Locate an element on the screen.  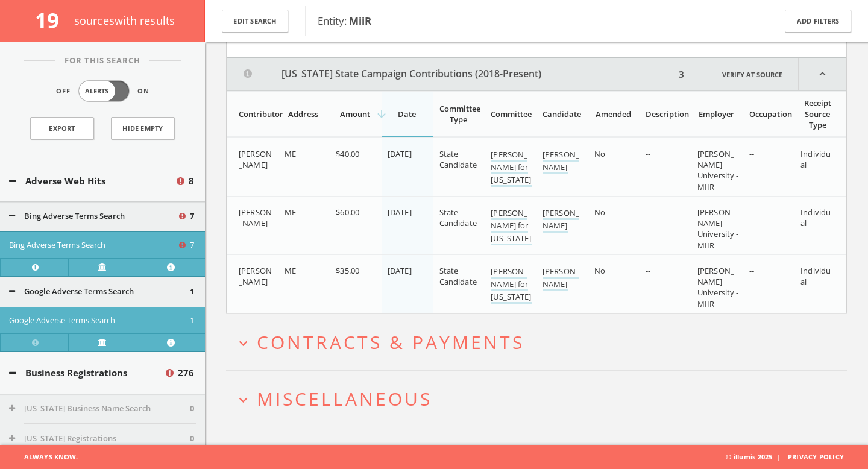
div: Employer is located at coordinates (717, 114).